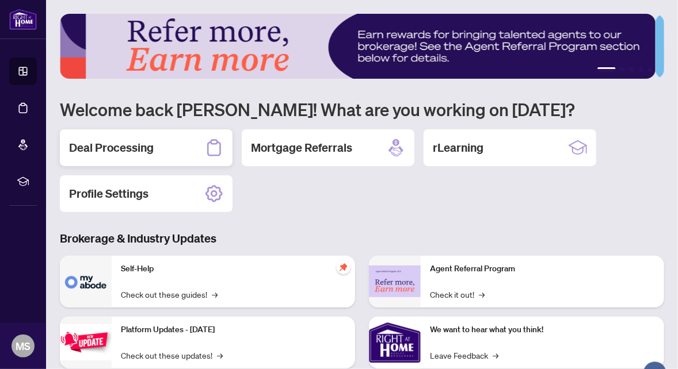 This screenshot has height=369, width=678. Describe the element at coordinates (606, 70) in the screenshot. I see `button: 1` at that location.